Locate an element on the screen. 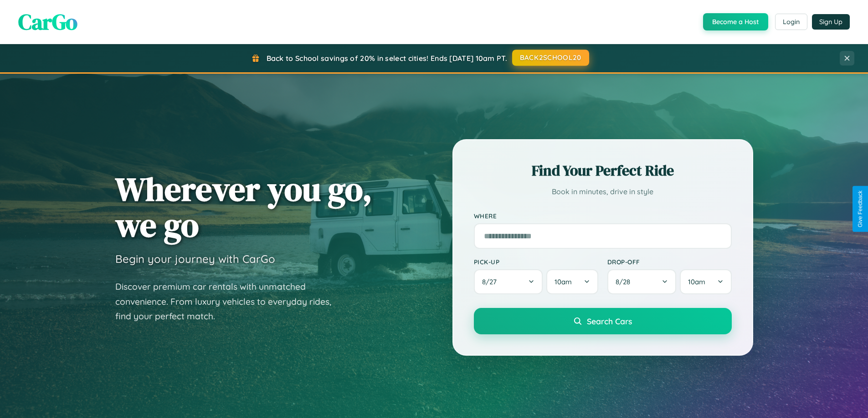  h1: Wherever you go, we go is located at coordinates (243, 207).